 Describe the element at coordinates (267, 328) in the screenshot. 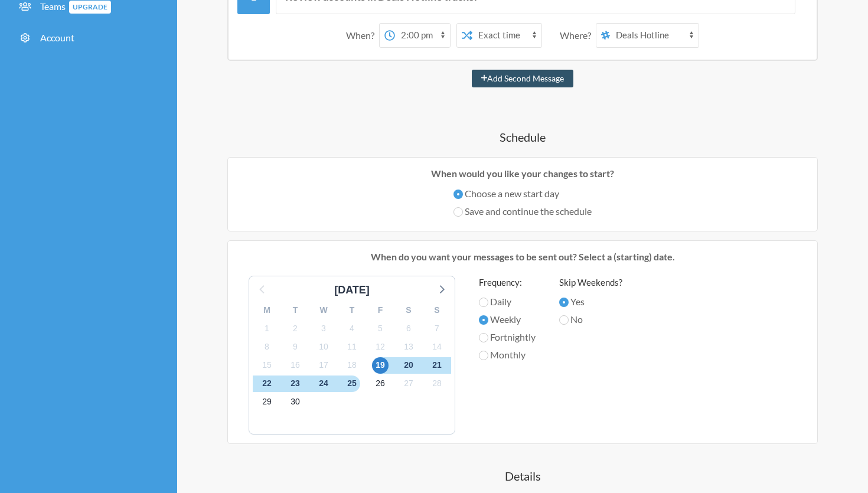

I see `span: Wednesday 1 October 2025` at that location.